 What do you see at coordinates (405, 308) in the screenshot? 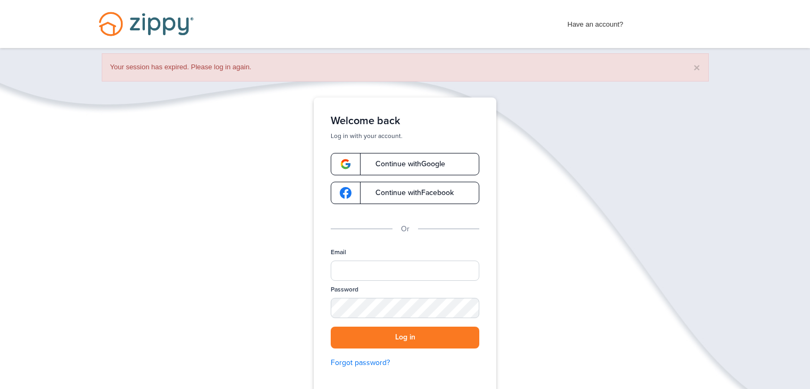
I see `input: Password` at bounding box center [405, 308].